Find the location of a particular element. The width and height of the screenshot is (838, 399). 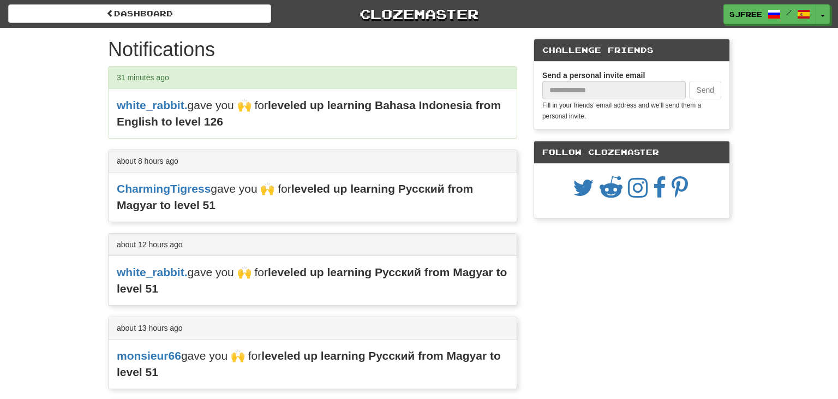

div: 31 minutes ago is located at coordinates (313, 77).